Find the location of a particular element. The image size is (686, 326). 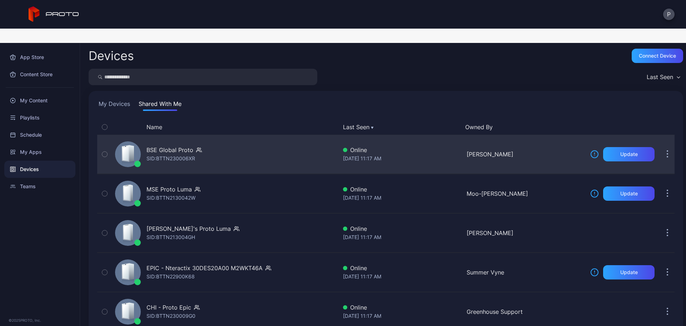

div: Schedule is located at coordinates (40, 135).